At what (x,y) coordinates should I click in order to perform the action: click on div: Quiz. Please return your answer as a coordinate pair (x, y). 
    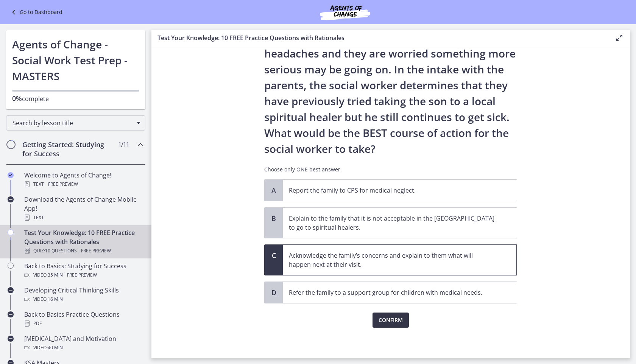
    Looking at the image, I should click on (83, 251).